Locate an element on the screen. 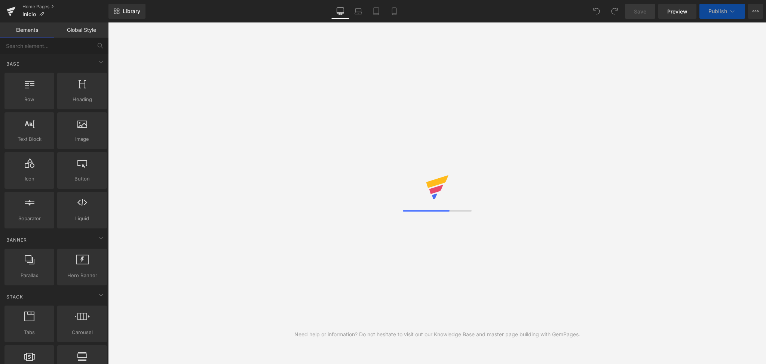  span: Hero Banner is located at coordinates (82, 275).